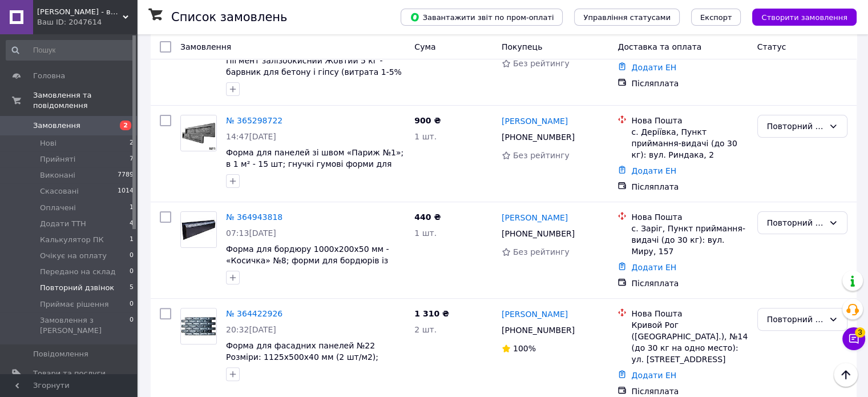  I want to click on span: Покупець, so click(522, 47).